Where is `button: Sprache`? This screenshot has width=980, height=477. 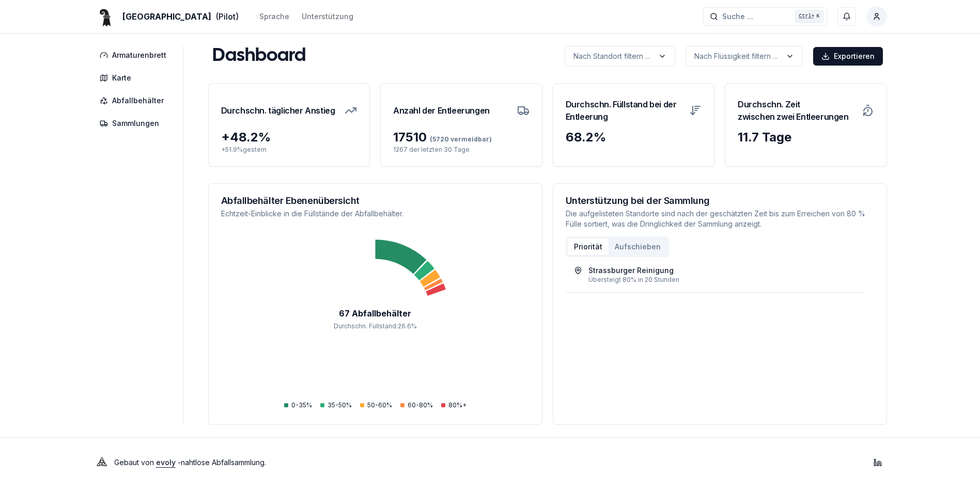
button: Sprache is located at coordinates (274, 16).